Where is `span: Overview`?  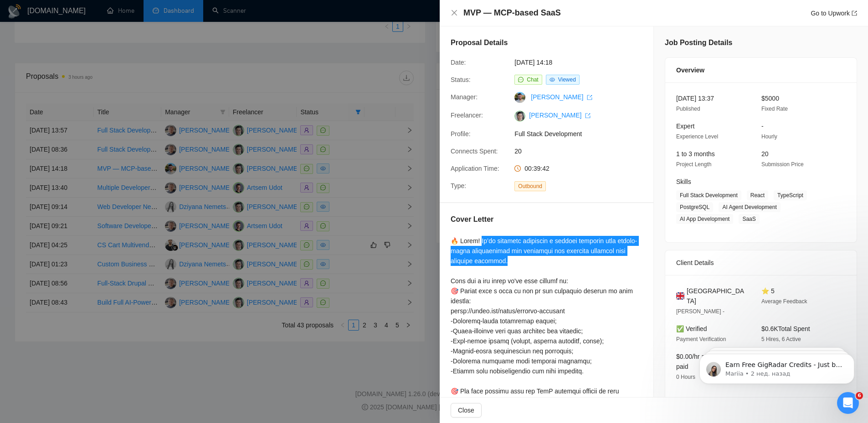 span: Overview is located at coordinates (691, 70).